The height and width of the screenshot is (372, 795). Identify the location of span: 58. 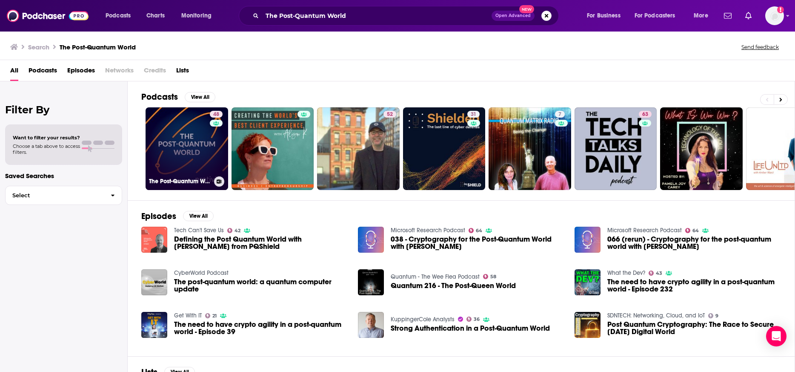
(493, 276).